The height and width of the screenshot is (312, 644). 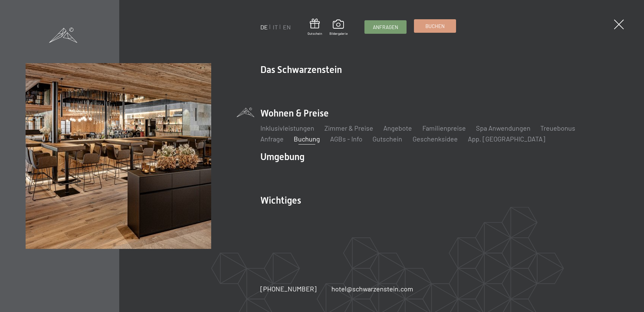 I want to click on a: Anfrage, so click(x=272, y=139).